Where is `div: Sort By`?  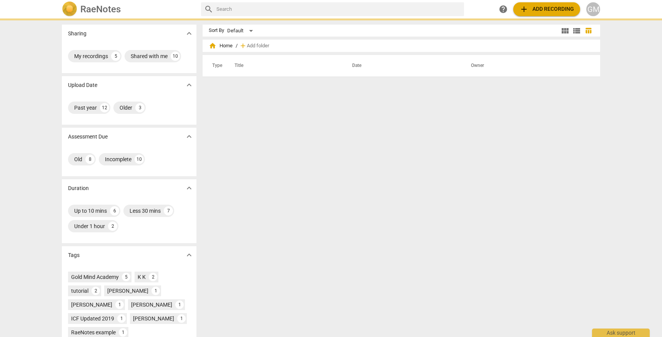
div: Sort By is located at coordinates (217, 30).